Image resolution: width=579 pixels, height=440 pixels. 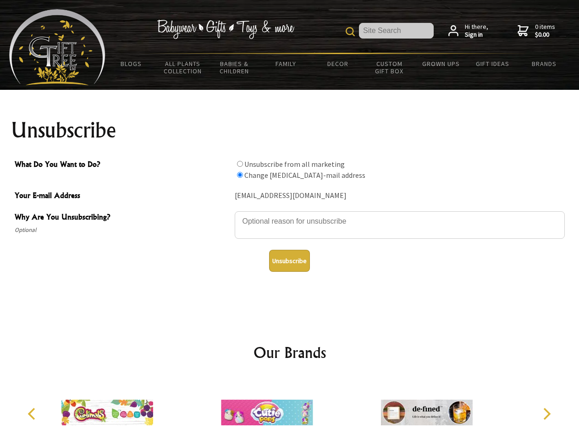 What do you see at coordinates (545, 31) in the screenshot?
I see `span: 0 items` at bounding box center [545, 31].